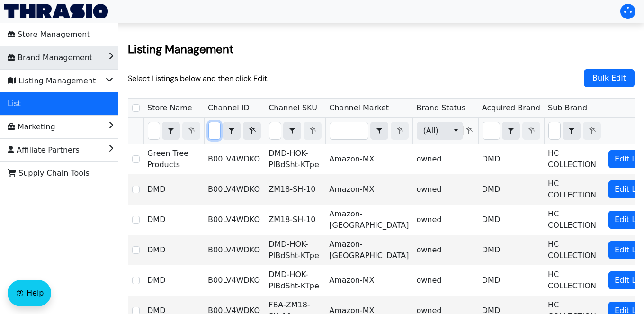 This screenshot has height=314, width=644. Describe the element at coordinates (292, 108) in the screenshot. I see `span: Channel SKU` at that location.